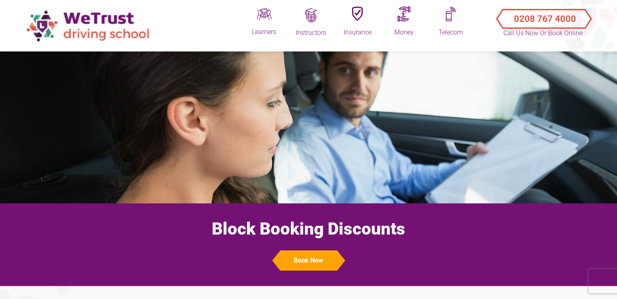 The width and height of the screenshot is (617, 299). Describe the element at coordinates (309, 261) in the screenshot. I see `button: Book Now` at that location.